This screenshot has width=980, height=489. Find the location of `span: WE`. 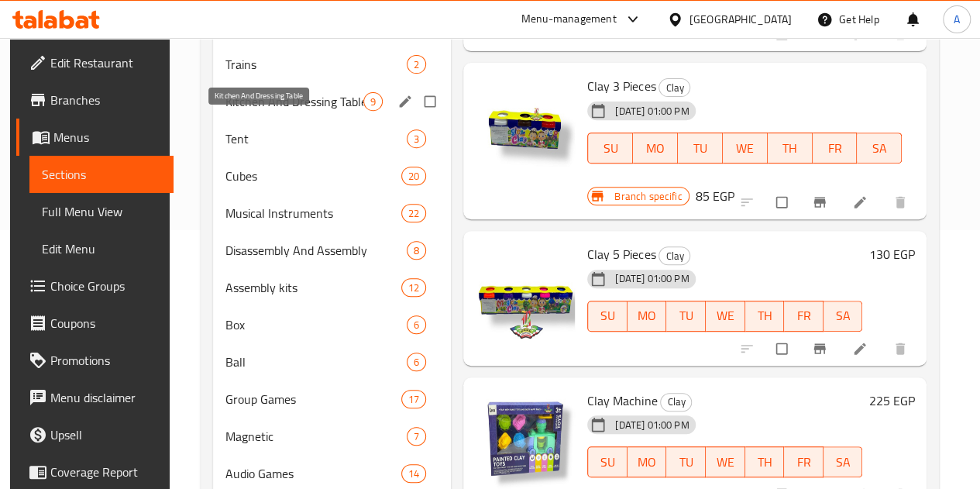

span: WE is located at coordinates (725, 315).